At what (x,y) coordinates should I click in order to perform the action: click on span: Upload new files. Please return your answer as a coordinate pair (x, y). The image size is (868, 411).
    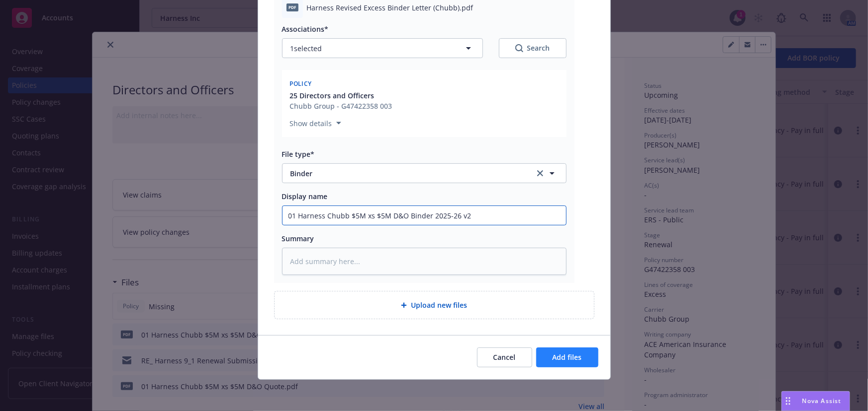
    Looking at the image, I should click on (438, 305).